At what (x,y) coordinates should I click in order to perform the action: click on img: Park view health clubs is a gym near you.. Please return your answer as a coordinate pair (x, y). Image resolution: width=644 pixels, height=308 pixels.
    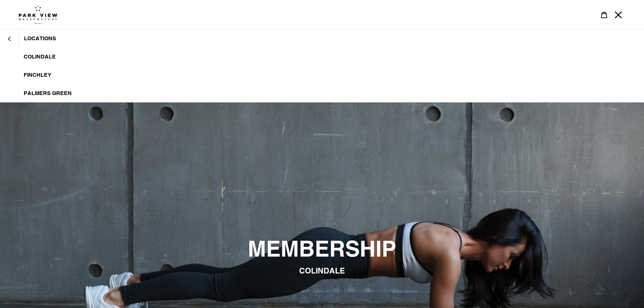
    Looking at the image, I should click on (38, 15).